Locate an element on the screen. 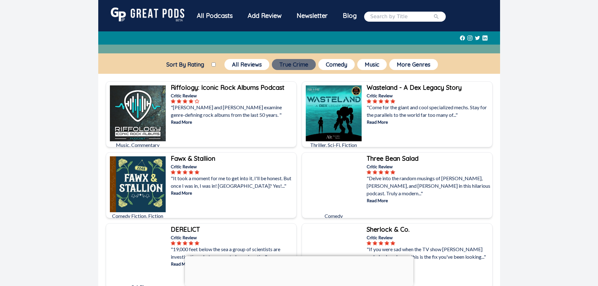  a: Riffology: Iconic Rock Albums PodcastMusic, CommentaryRiffology: Iconic Rock Albums PodcastCritic... is located at coordinates (201, 114).